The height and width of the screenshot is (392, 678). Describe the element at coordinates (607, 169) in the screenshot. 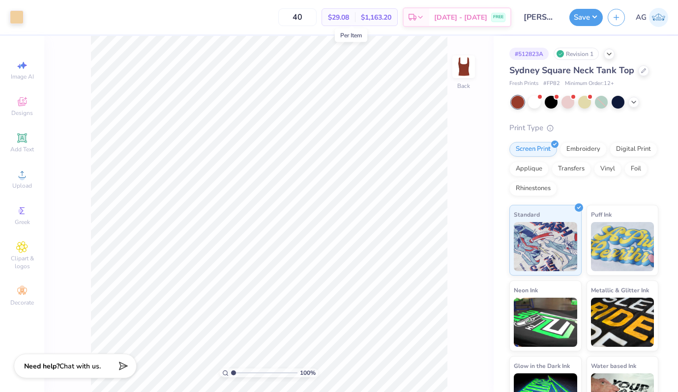

I see `div: Vinyl` at that location.